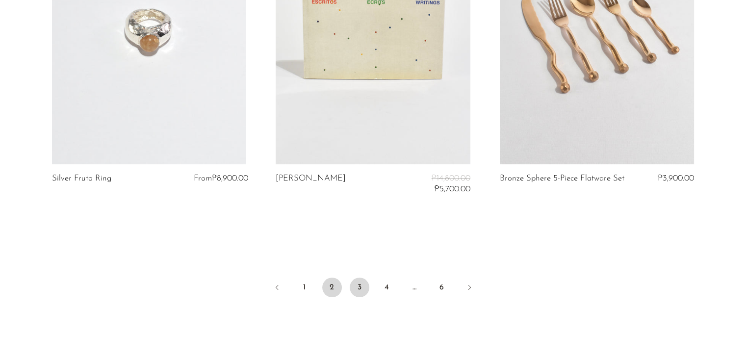  I want to click on a: 1, so click(305, 287).